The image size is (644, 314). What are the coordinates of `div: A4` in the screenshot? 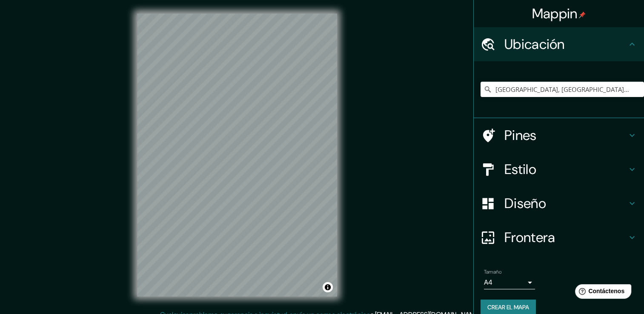 It's located at (510, 283).